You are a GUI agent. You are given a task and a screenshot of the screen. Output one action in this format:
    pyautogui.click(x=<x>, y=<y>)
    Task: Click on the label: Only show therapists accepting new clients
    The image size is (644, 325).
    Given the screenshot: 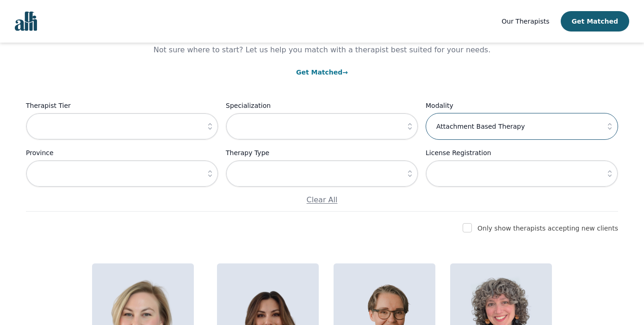 What is the action you would take?
    pyautogui.click(x=548, y=229)
    